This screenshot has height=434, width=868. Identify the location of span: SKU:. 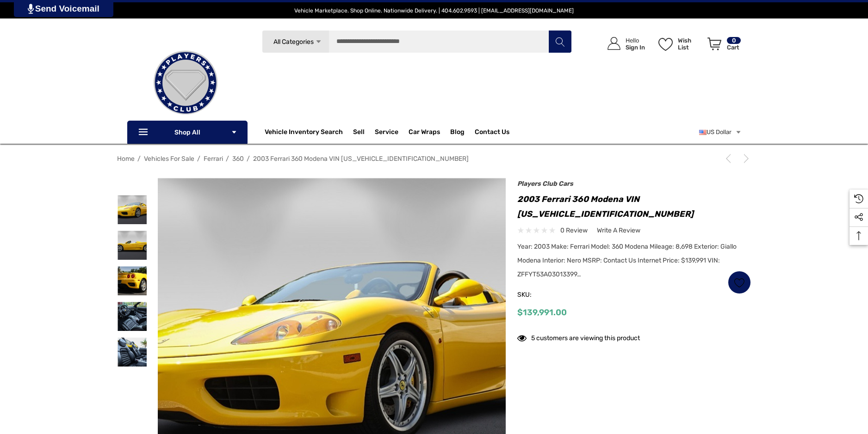
(540, 295).